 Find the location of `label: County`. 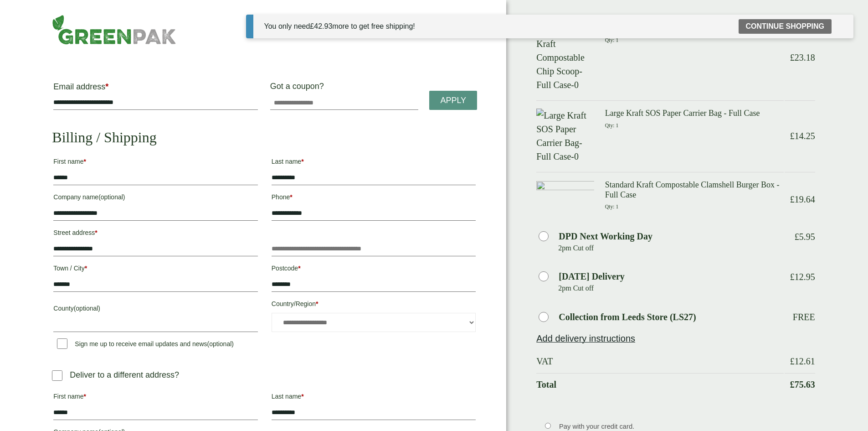

label: County is located at coordinates (156, 310).